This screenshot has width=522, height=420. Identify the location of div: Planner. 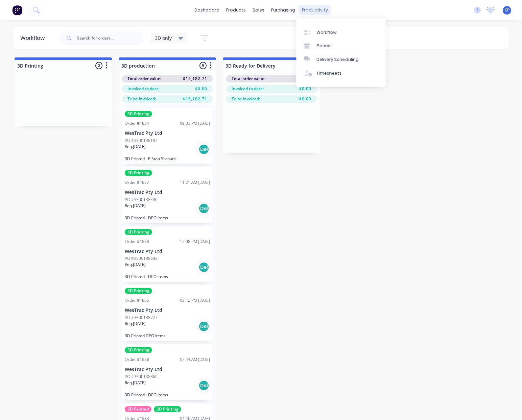
(324, 46).